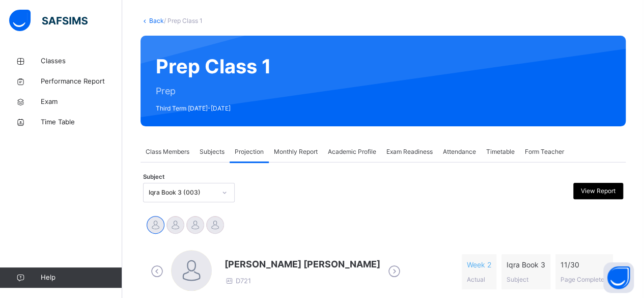  What do you see at coordinates (296, 152) in the screenshot?
I see `span: Monthly Report` at bounding box center [296, 152].